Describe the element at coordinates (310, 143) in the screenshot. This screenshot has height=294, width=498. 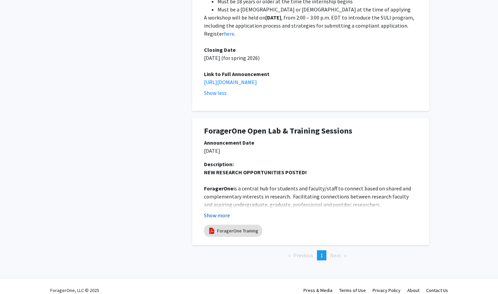
I see `div: Announcement Date` at that location.